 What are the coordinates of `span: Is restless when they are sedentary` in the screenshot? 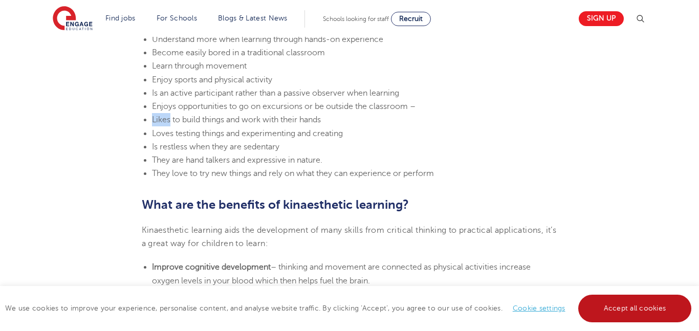 It's located at (215, 147).